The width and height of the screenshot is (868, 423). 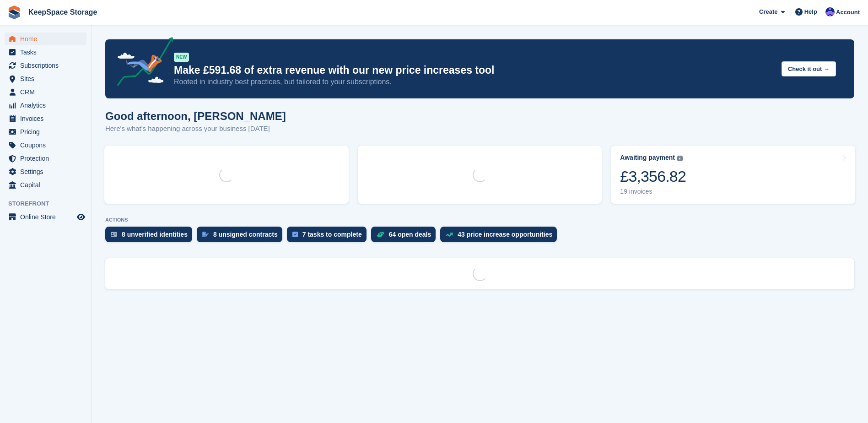 What do you see at coordinates (48, 92) in the screenshot?
I see `span: CRM` at bounding box center [48, 92].